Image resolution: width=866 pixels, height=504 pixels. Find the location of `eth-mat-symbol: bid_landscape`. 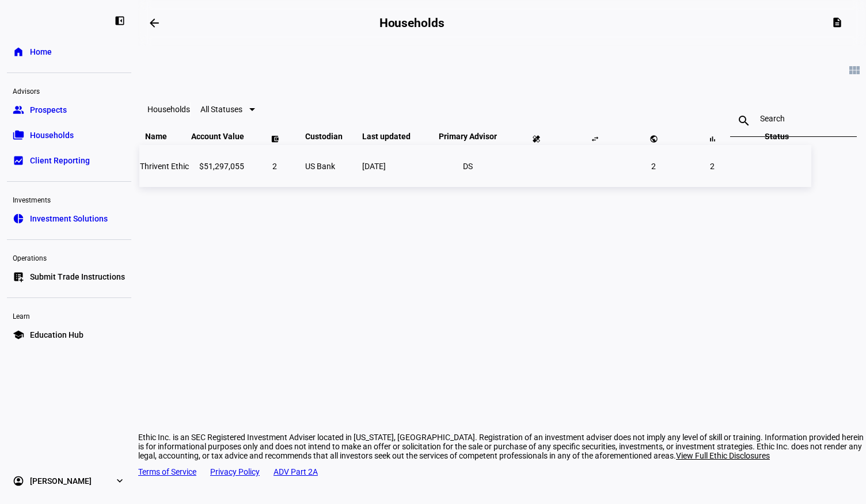

eth-mat-symbol: bid_landscape is located at coordinates (19, 160).